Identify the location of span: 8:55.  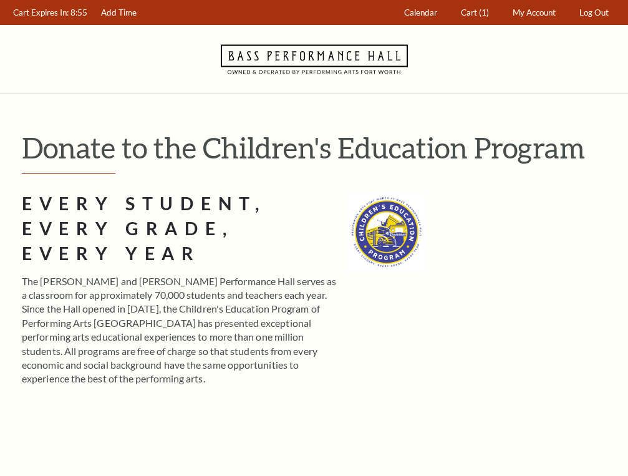
(79, 12).